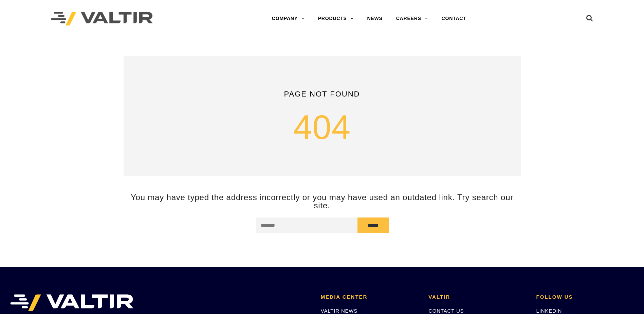 The image size is (644, 314). What do you see at coordinates (289, 19) in the screenshot?
I see `a: COMPANY` at bounding box center [289, 19].